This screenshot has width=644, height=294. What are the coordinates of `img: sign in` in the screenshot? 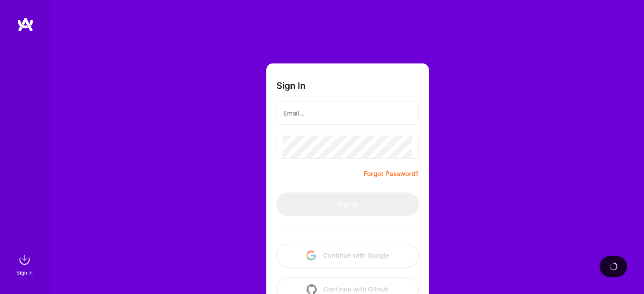 It's located at (25, 260).